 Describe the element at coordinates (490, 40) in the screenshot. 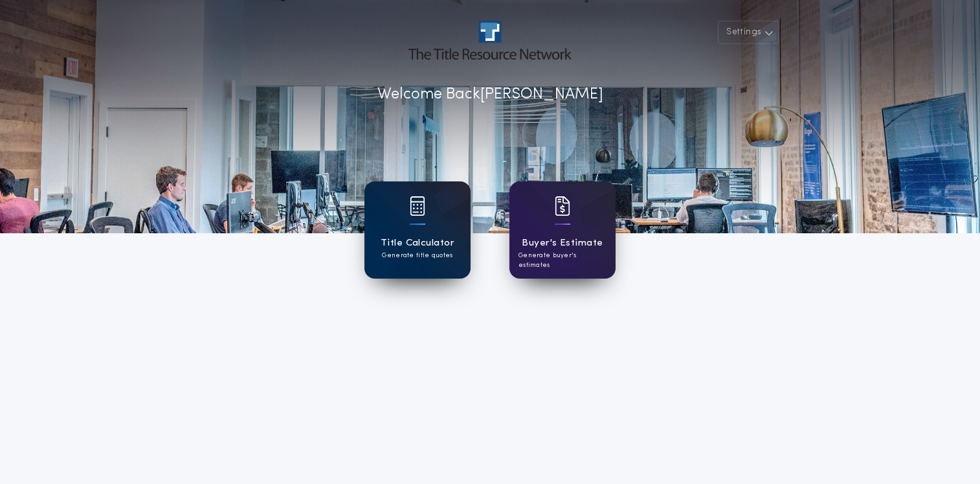

I see `img: account-logo` at that location.